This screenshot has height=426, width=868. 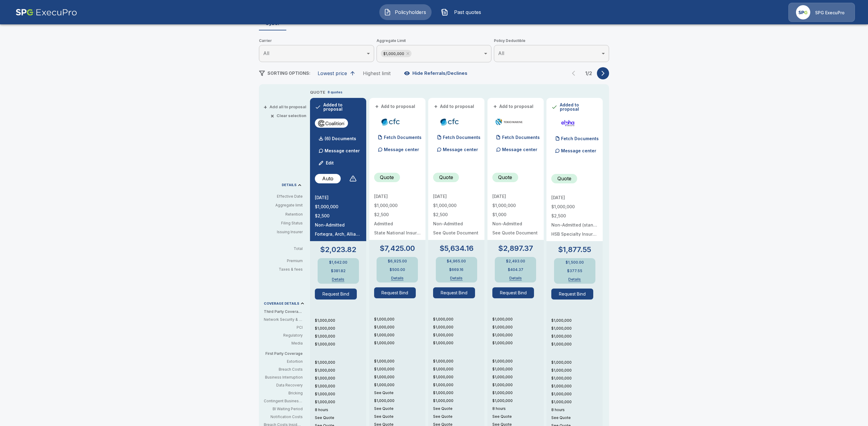 What do you see at coordinates (574, 225) in the screenshot?
I see `p: Non-Admitted (standard)` at bounding box center [574, 225].